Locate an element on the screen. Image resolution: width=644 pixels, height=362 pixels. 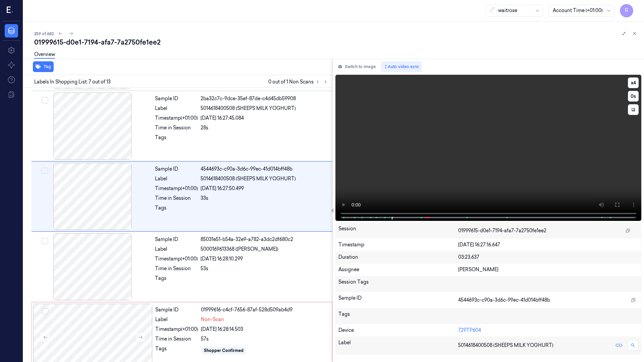
button: Tag is located at coordinates (43, 67).